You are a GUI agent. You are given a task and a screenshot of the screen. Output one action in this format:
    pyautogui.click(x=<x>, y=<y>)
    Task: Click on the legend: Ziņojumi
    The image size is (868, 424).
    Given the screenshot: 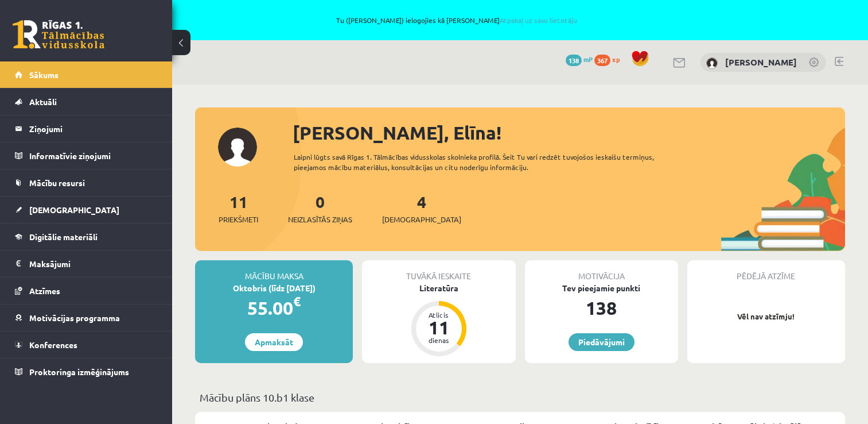 What is the action you would take?
    pyautogui.click(x=94, y=129)
    